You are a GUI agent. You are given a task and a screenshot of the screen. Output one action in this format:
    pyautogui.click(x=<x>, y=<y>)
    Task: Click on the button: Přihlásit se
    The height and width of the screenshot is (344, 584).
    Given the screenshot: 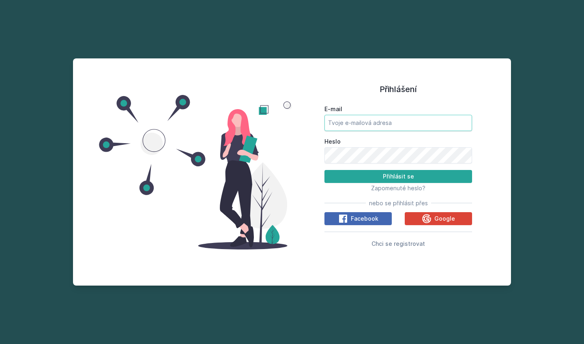 What is the action you would take?
    pyautogui.click(x=399, y=177)
    